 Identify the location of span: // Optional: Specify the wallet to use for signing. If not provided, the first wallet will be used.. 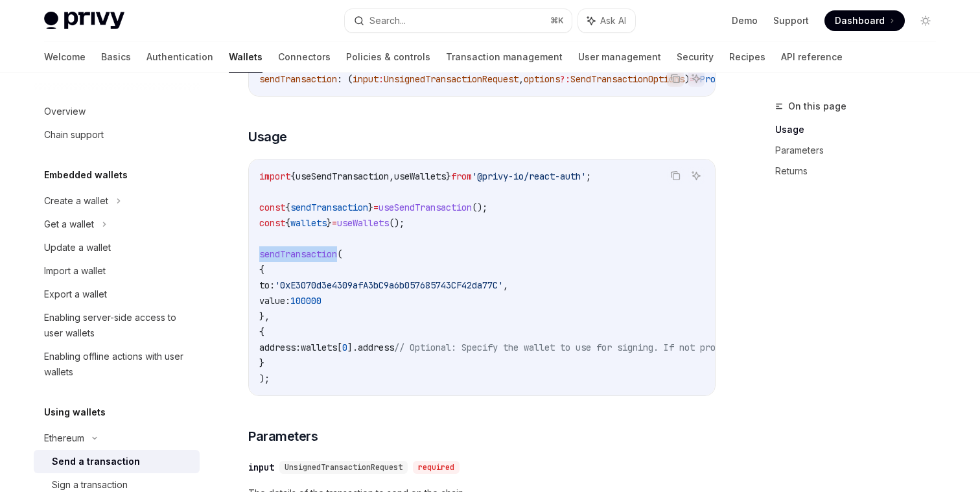
(651, 347).